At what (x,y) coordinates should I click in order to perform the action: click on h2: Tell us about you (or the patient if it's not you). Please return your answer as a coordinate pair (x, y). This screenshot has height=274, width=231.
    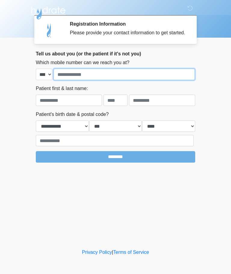
    Looking at the image, I should click on (116, 54).